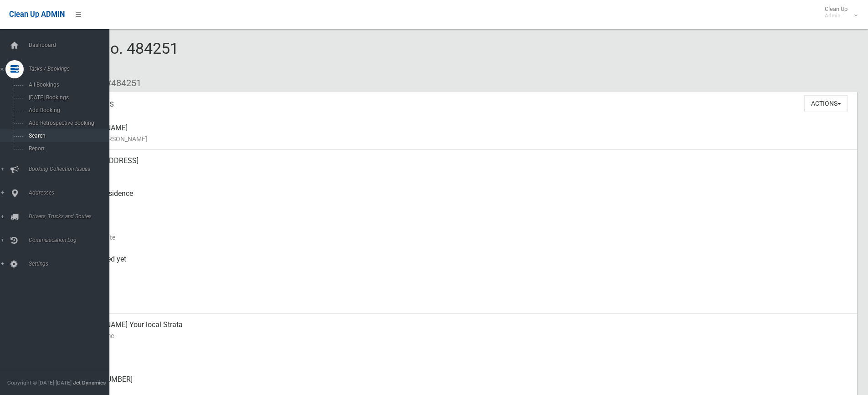 This screenshot has height=395, width=868. Describe the element at coordinates (67, 110) in the screenshot. I see `span: Add Booking` at that location.